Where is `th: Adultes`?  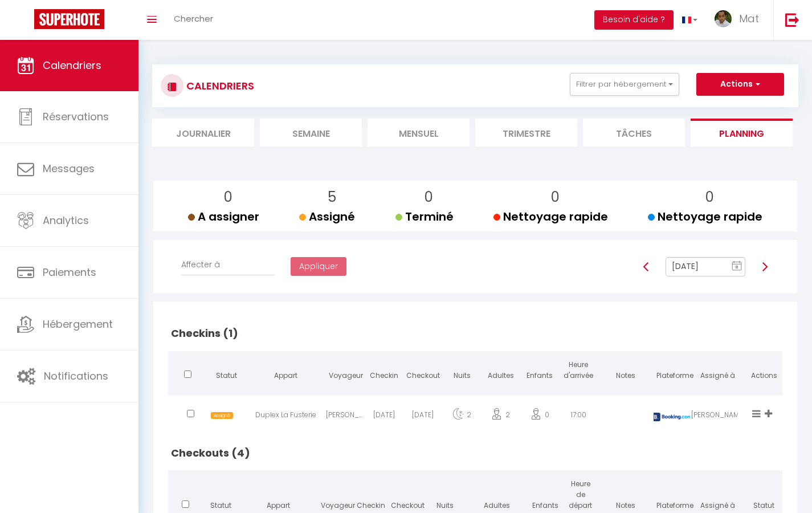 th: Adultes is located at coordinates (501, 372).